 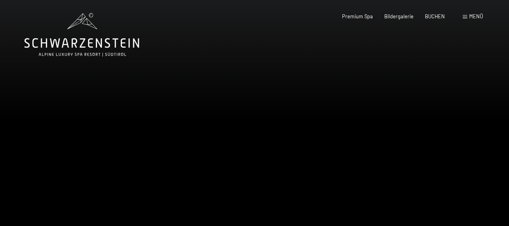 What do you see at coordinates (399, 16) in the screenshot?
I see `a: Bildergalerie` at bounding box center [399, 16].